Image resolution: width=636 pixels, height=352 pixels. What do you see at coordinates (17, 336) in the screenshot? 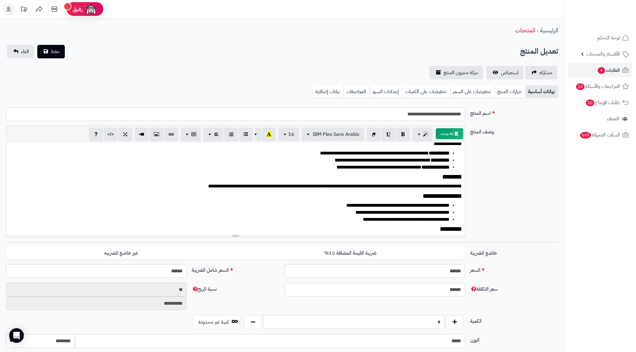
I see `div: Open Intercom Messenger` at bounding box center [17, 336].